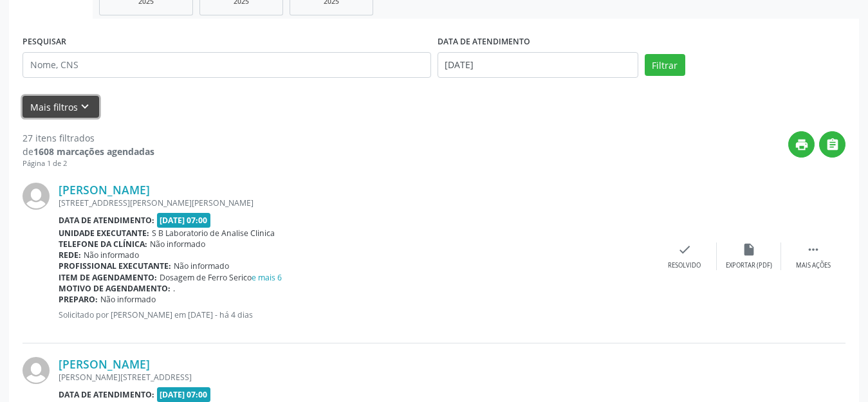  Describe the element at coordinates (749, 250) in the screenshot. I see `i: insert_drive_file` at that location.